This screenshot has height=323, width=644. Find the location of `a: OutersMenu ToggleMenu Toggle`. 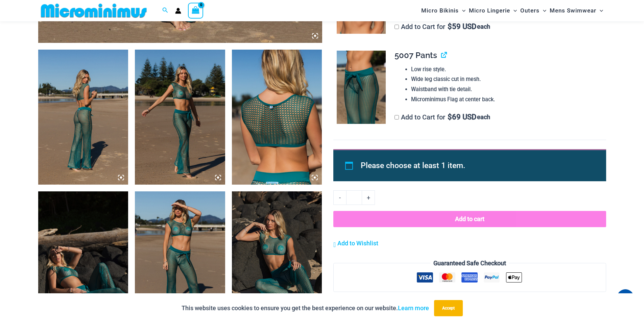

a: OutersMenu ToggleMenu Toggle is located at coordinates (533, 11).